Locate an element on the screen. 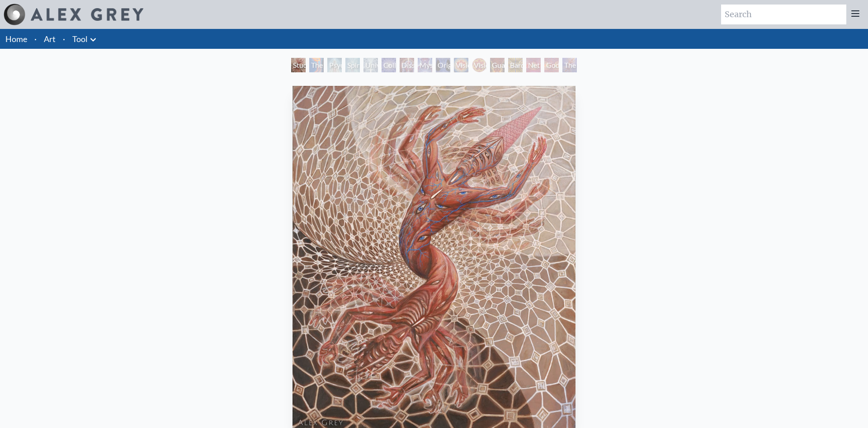  div: The Great Turn is located at coordinates (570, 65).